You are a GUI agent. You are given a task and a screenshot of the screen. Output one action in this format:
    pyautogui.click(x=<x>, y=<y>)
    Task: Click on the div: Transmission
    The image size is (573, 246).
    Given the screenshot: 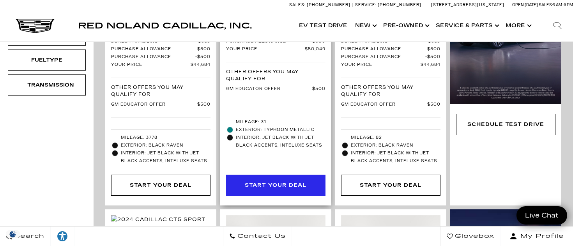 What is the action you would take?
    pyautogui.click(x=47, y=85)
    